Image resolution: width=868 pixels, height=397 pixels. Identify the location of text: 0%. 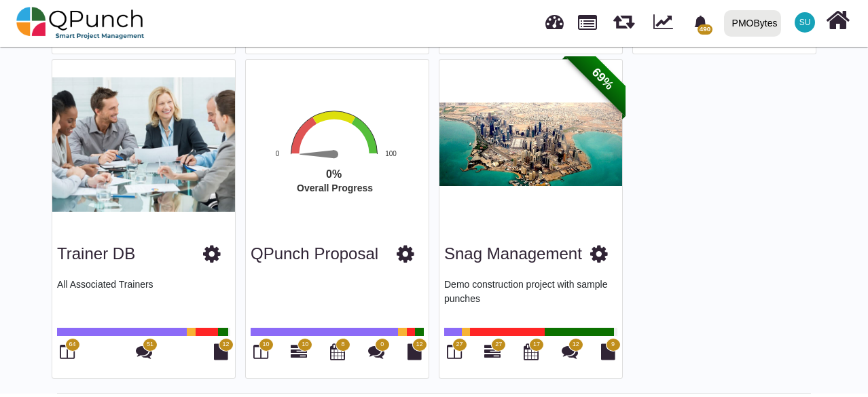
(333, 174).